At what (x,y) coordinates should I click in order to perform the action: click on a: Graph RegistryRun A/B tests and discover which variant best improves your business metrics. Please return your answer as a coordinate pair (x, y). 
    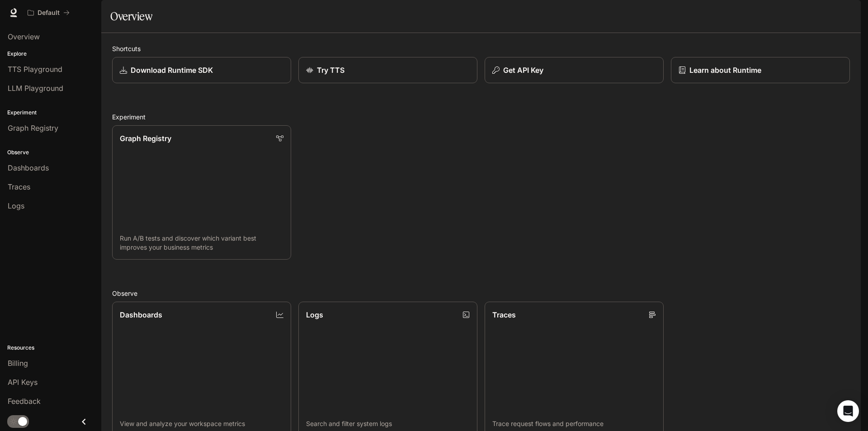
    Looking at the image, I should click on (202, 193).